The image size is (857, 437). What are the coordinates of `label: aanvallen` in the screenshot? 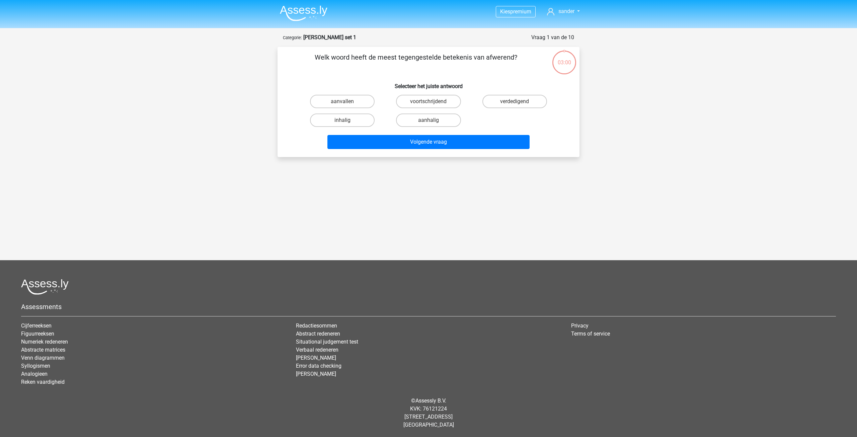 It's located at (342, 101).